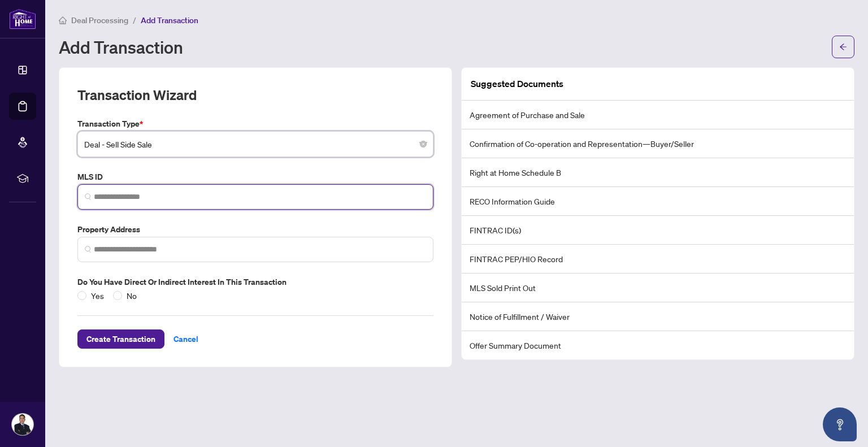 The width and height of the screenshot is (868, 447). Describe the element at coordinates (424, 144) in the screenshot. I see `span: close-circle` at that location.